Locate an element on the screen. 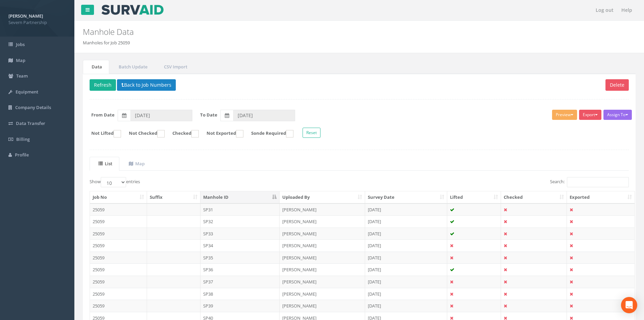  label: Not Exported is located at coordinates (222, 134).